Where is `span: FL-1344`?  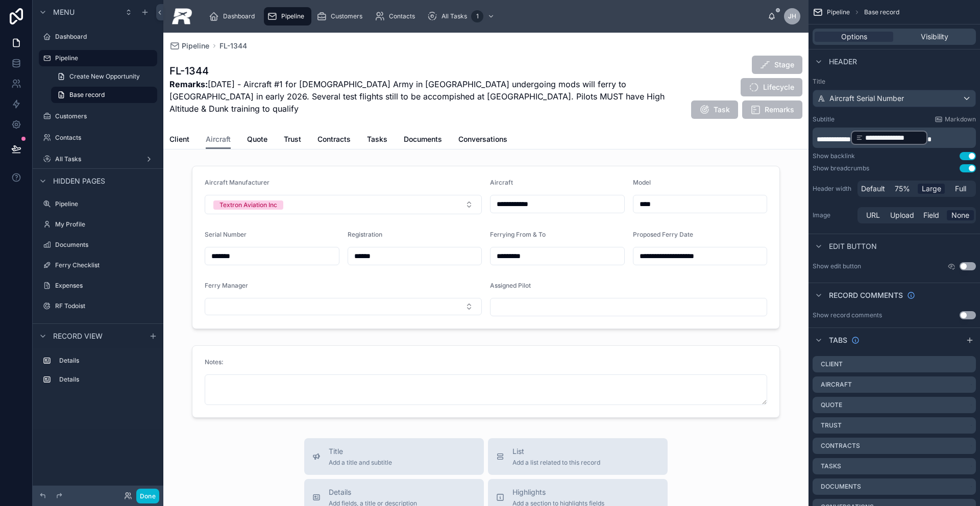 span: FL-1344 is located at coordinates (233, 46).